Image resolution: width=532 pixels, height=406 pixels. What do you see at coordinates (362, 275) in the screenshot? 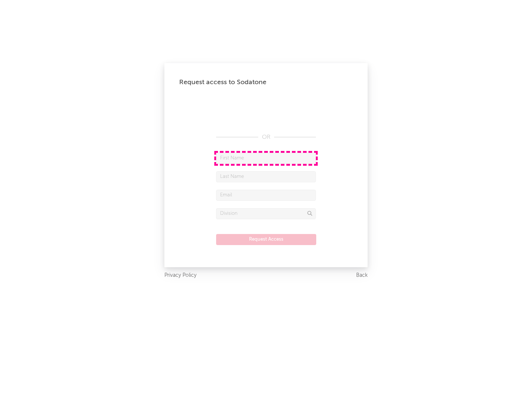
I see `a: Back` at bounding box center [362, 275].